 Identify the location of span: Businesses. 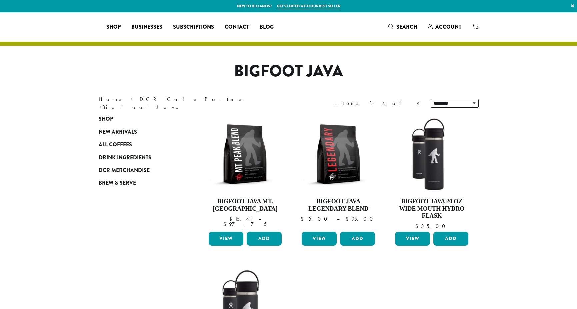
(147, 27).